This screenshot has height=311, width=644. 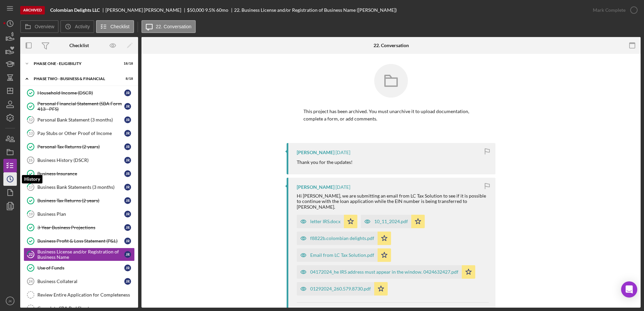 I want to click on tspan: 13, so click(x=31, y=133).